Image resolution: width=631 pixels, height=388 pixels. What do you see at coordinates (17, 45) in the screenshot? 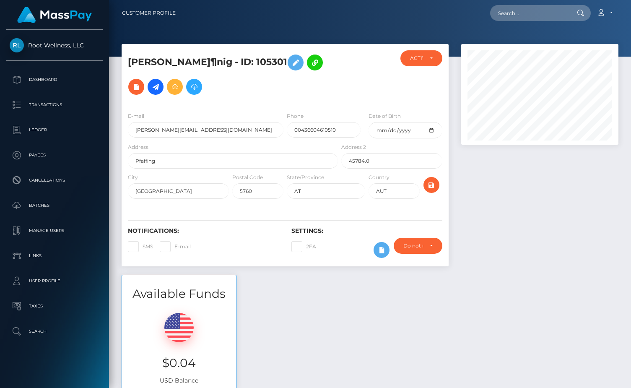
I see `img: Root Wellness, LLC` at bounding box center [17, 45].